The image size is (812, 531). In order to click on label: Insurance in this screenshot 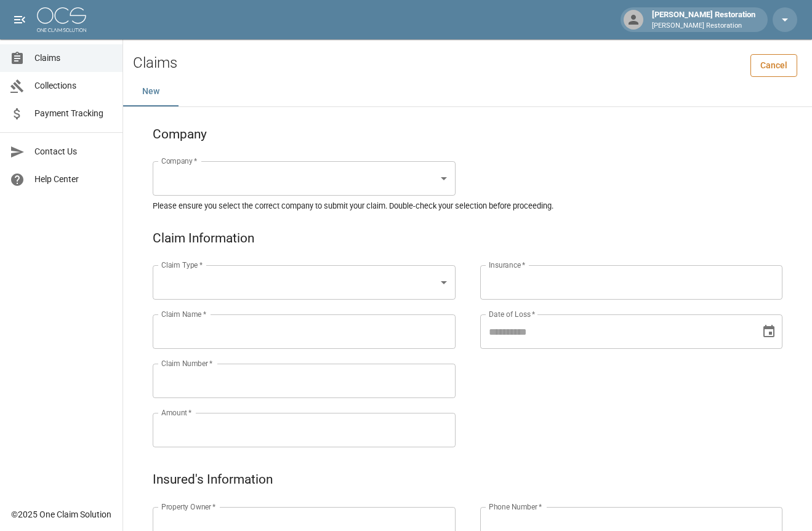, I will do `click(507, 264)`.